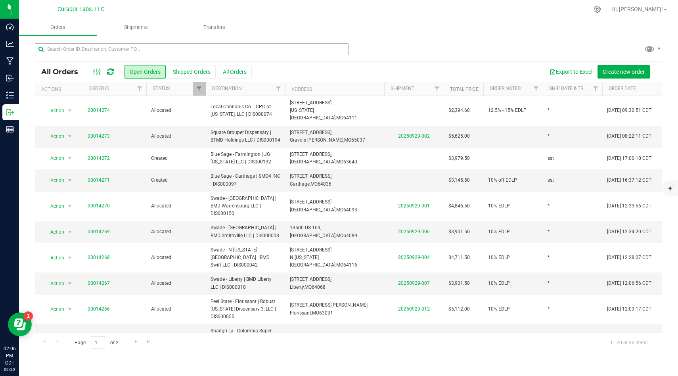 The width and height of the screenshot is (678, 376). I want to click on span: Swade - Liberty | BMD Liberty LLC | DIS000010, so click(245, 283).